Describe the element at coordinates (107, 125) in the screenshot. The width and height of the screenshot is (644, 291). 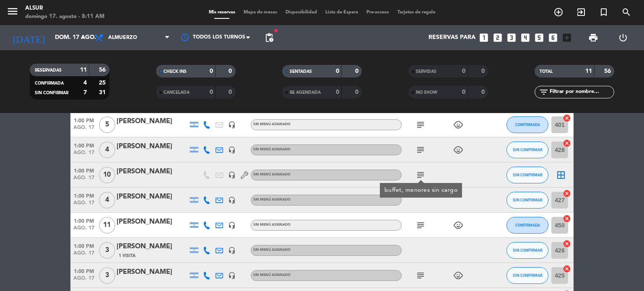
I see `span: 5` at that location.